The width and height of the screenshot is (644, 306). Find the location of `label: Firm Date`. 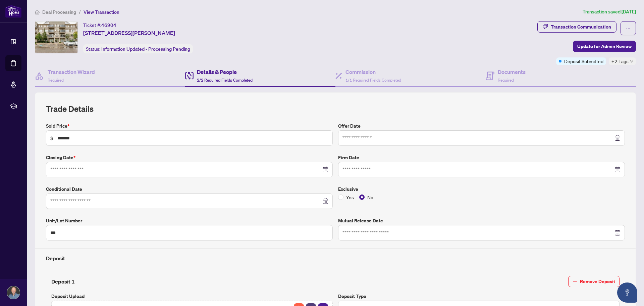

label: Firm Date is located at coordinates (482, 157).